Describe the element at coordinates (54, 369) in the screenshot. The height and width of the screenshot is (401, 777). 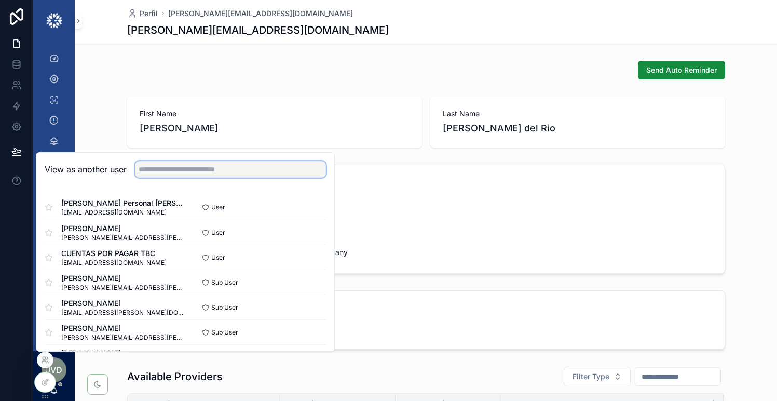
I see `span: JVd` at that location.